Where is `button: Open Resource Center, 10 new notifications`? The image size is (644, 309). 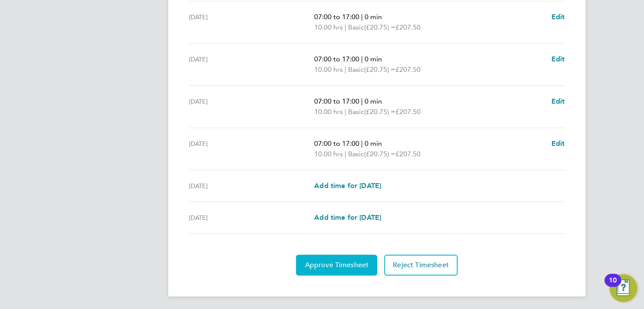 button: Open Resource Center, 10 new notifications is located at coordinates (623, 288).